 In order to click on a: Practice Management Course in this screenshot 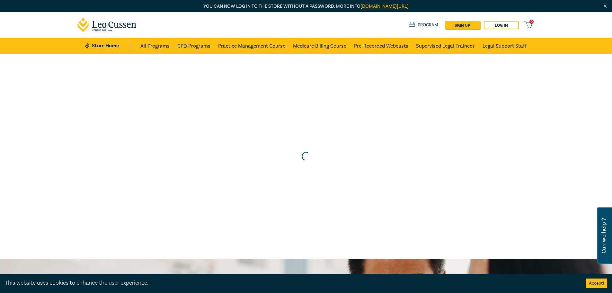, I will do `click(251, 46)`.